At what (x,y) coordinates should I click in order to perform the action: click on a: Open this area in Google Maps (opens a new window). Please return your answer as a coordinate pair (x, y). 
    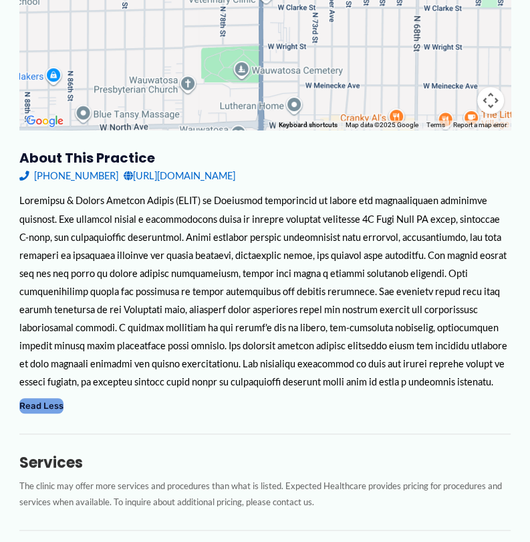
    Looking at the image, I should click on (45, 121).